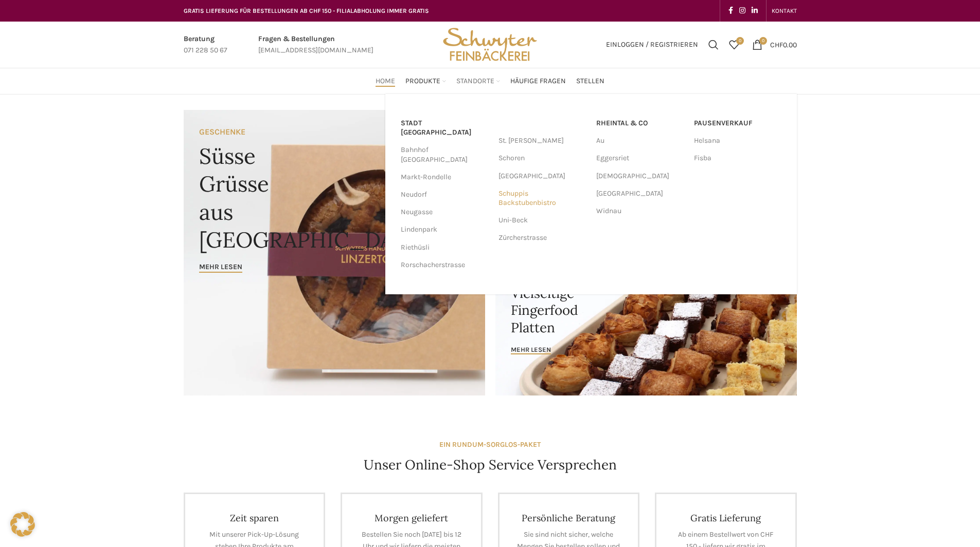  Describe the element at coordinates (444, 195) in the screenshot. I see `a: Neudorf` at that location.